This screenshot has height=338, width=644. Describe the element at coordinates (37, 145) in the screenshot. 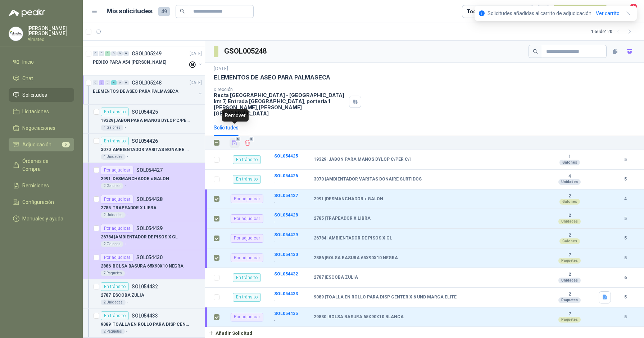

I see `span: Adjudicación` at that location.